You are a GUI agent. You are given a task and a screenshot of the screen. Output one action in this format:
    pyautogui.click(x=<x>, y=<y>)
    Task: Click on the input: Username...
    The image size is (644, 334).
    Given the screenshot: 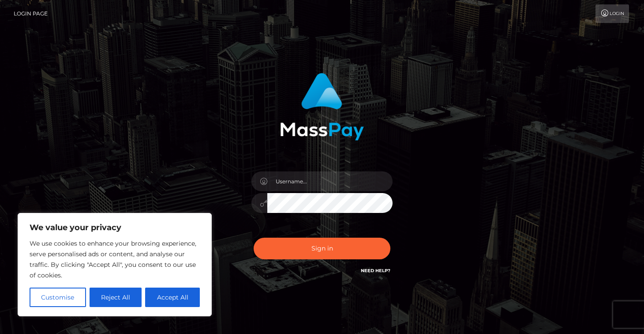 What is the action you would take?
    pyautogui.click(x=330, y=181)
    